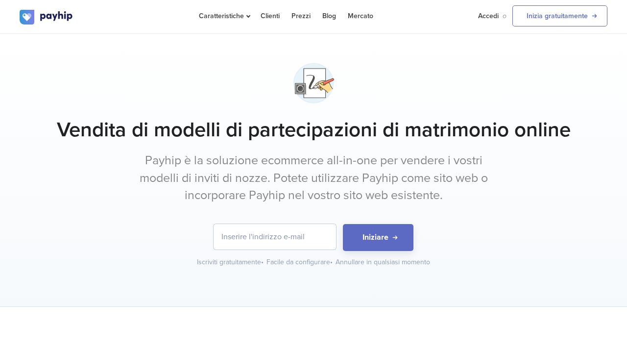  What do you see at coordinates (224, 16) in the screenshot?
I see `span: Caratteristiche` at bounding box center [224, 16].